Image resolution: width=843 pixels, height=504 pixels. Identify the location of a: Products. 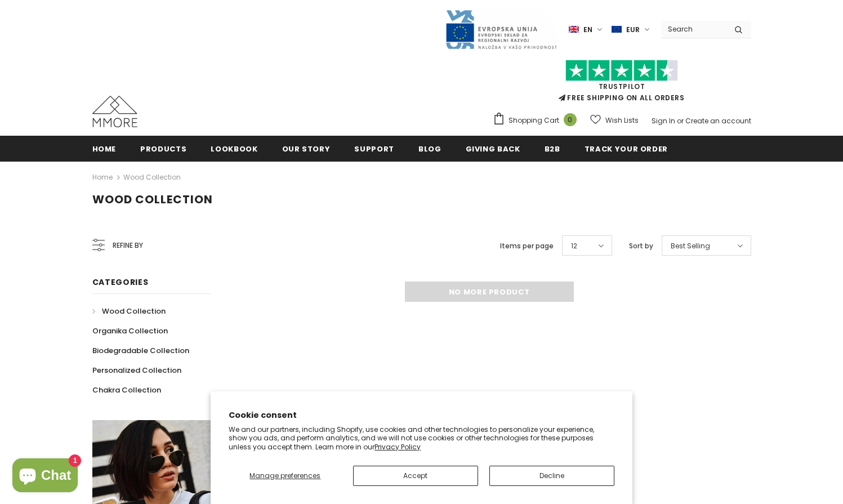
(163, 148).